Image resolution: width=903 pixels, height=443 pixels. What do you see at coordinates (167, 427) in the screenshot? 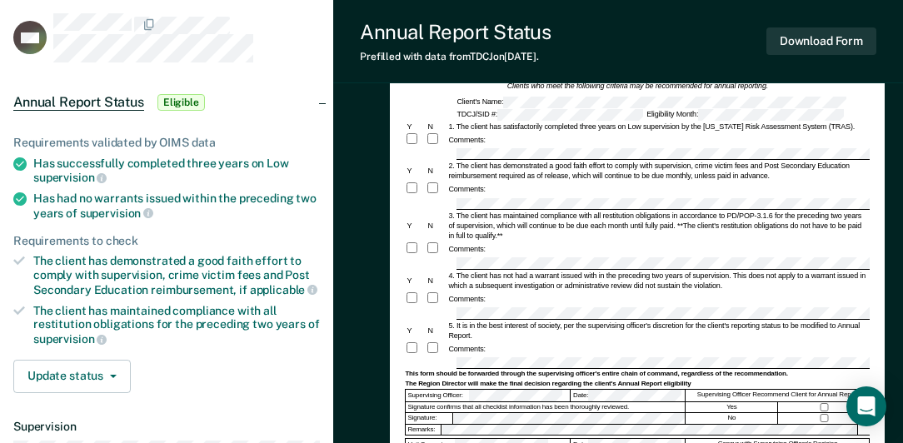
I see `dt: Supervision` at bounding box center [167, 427].